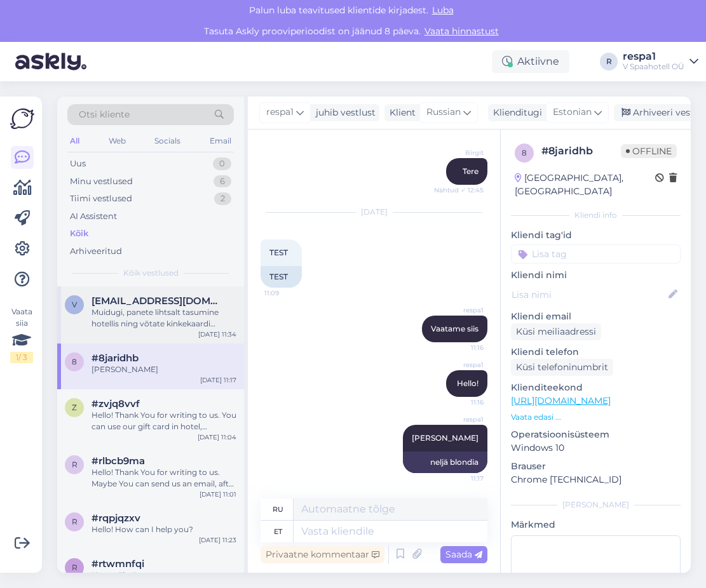  What do you see at coordinates (343, 112) in the screenshot?
I see `div: juhib vestlust` at bounding box center [343, 112].